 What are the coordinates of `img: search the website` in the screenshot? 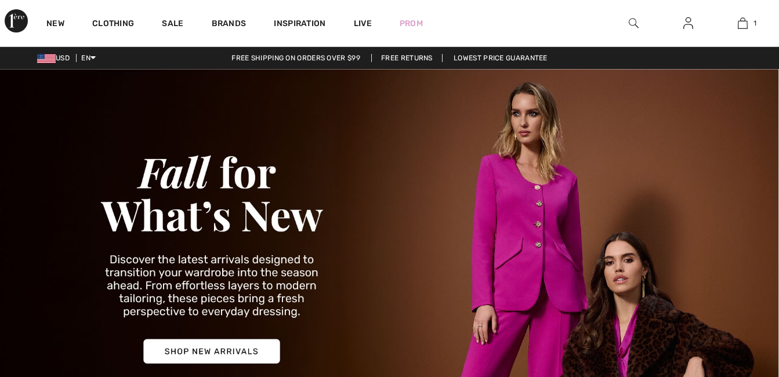 It's located at (634, 23).